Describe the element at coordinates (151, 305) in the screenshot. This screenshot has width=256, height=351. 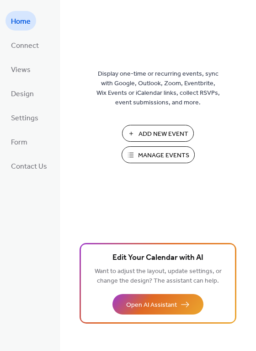
I see `span: Open AI Assistant` at that location.